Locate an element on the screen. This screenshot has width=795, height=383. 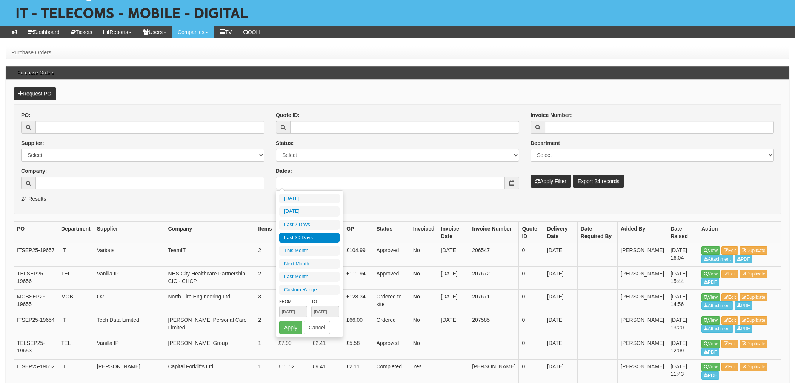
a: Reports is located at coordinates (117, 32).